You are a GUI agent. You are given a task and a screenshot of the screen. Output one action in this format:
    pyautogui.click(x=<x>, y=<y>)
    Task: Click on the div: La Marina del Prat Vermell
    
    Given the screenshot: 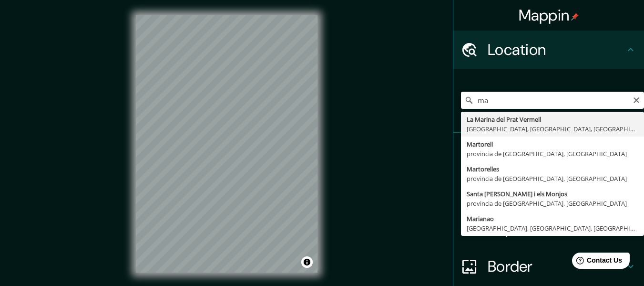 What is the action you would take?
    pyautogui.click(x=552, y=119)
    